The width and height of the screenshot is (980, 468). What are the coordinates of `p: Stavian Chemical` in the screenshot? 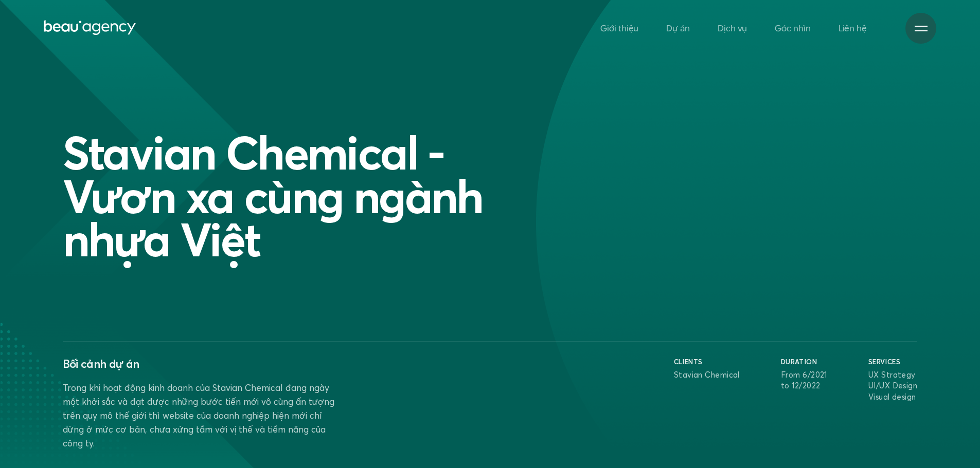 It's located at (706, 376).